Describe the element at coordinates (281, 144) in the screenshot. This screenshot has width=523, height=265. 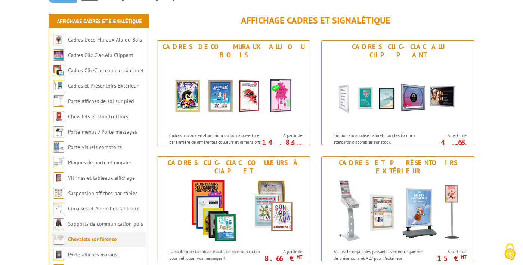
I see `p: 14.84 €` at that location.